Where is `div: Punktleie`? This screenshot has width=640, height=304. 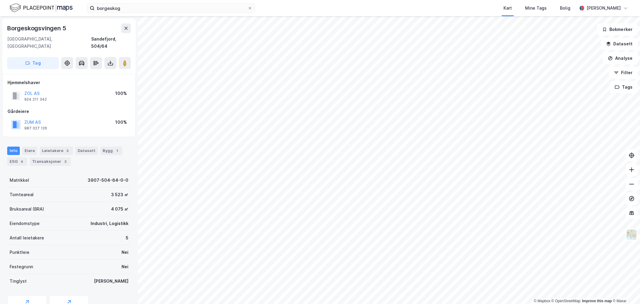 div: Punktleie is located at coordinates (20, 252).